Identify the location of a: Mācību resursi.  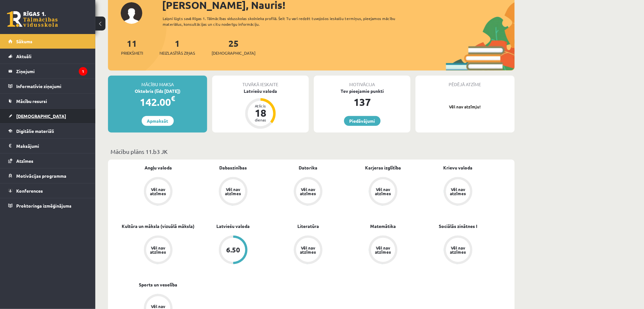
(47, 101).